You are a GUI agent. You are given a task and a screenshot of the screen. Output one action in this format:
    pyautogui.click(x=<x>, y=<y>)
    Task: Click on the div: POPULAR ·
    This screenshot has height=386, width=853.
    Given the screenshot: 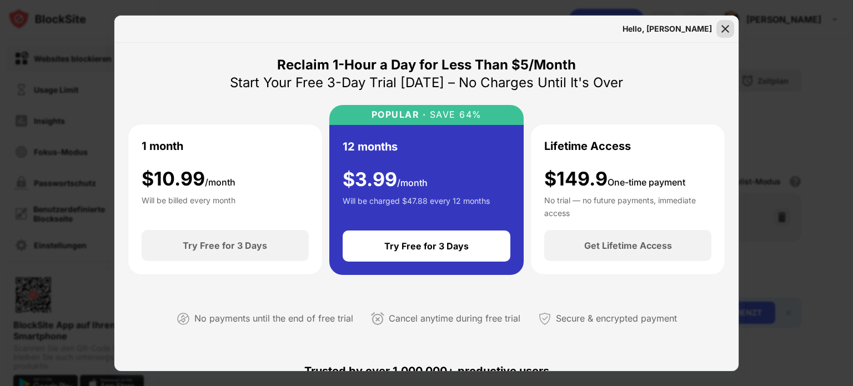 What is the action you would take?
    pyautogui.click(x=399, y=114)
    